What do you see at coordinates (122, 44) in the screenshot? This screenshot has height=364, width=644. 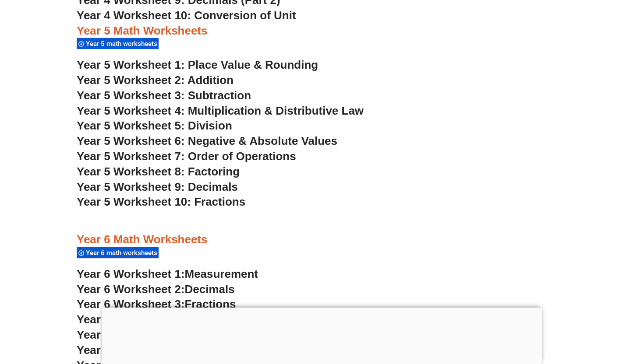 I see `span: Year 5 math worksheets` at bounding box center [122, 44].